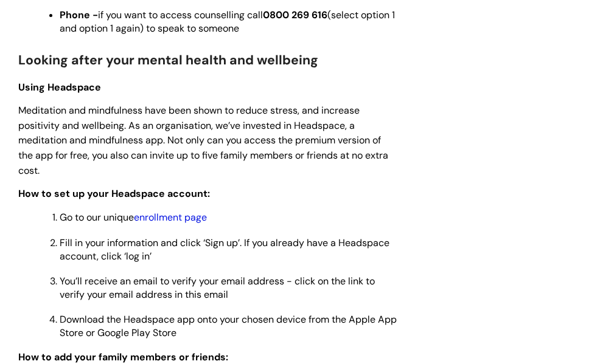 The image size is (614, 364). I want to click on span: How to add your family members or friends:, so click(123, 357).